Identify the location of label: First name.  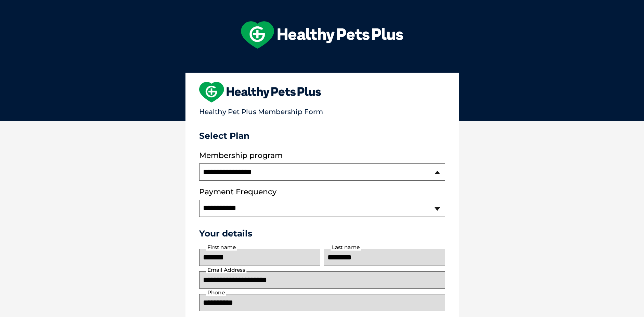
(222, 248).